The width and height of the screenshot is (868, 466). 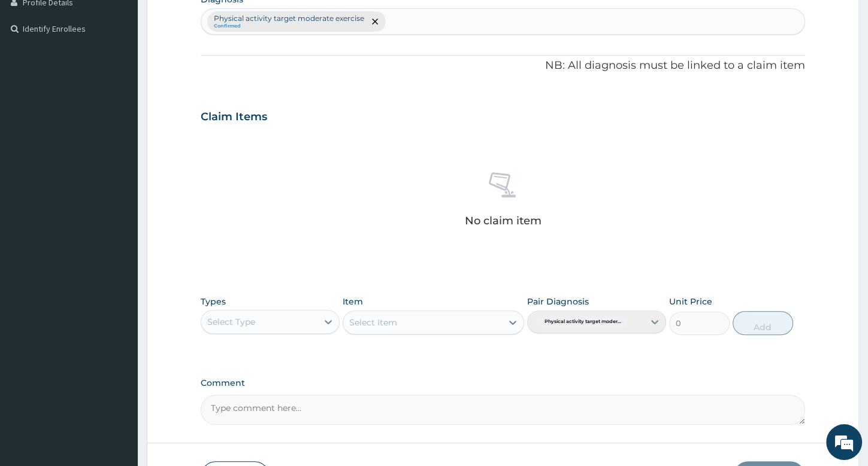 I want to click on div: Chat with us now, so click(x=132, y=75).